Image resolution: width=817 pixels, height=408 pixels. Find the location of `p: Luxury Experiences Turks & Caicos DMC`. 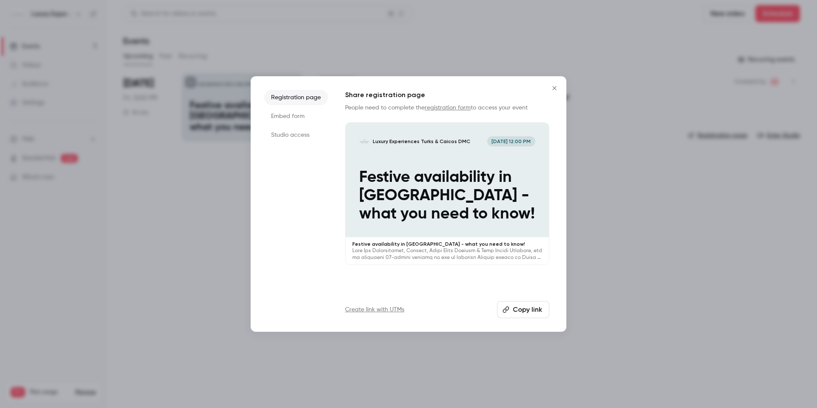

p: Luxury Experiences Turks & Caicos DMC is located at coordinates (421, 141).